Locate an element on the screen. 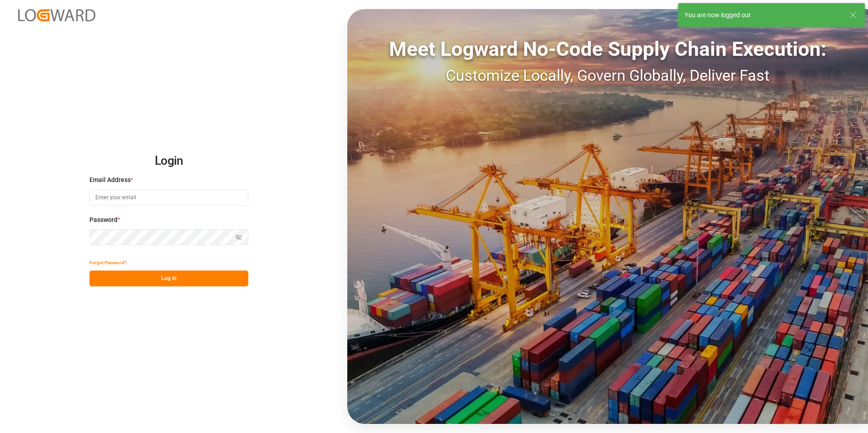 The width and height of the screenshot is (868, 433). button: Forgot Password? is located at coordinates (108, 262).